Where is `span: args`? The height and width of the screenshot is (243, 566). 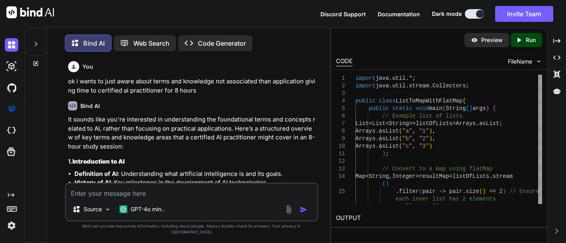 span: args is located at coordinates (479, 109).